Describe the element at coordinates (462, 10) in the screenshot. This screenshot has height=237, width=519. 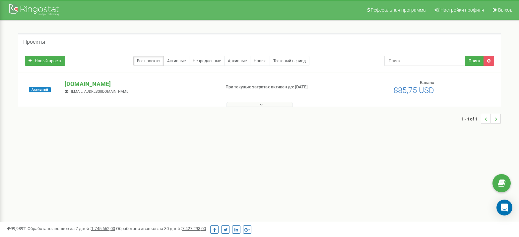
I see `span: Настройки профиля` at that location.